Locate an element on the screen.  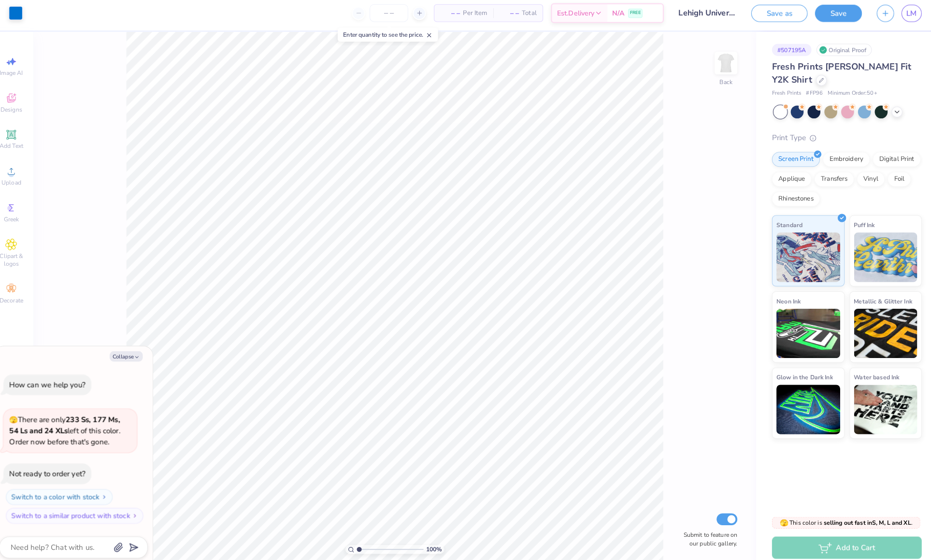
div: Transfers is located at coordinates (826, 179).